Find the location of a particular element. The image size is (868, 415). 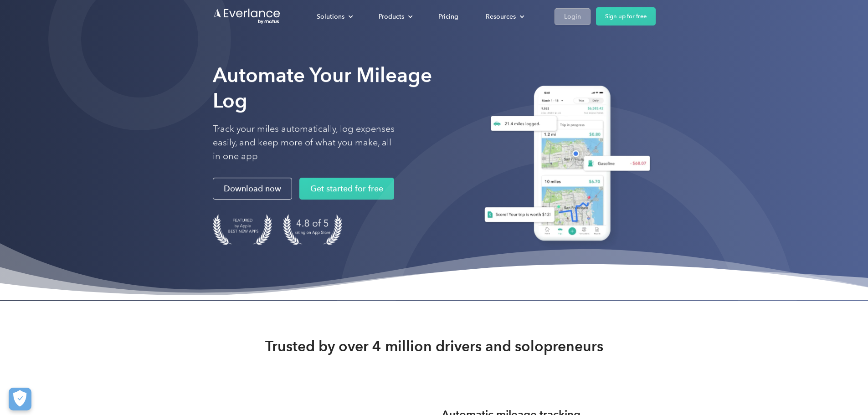

a: Go to homepage is located at coordinates (247, 16).